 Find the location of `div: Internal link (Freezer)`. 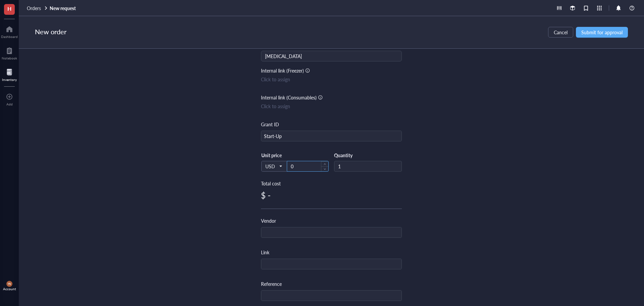

div: Internal link (Freezer) is located at coordinates (282, 71).